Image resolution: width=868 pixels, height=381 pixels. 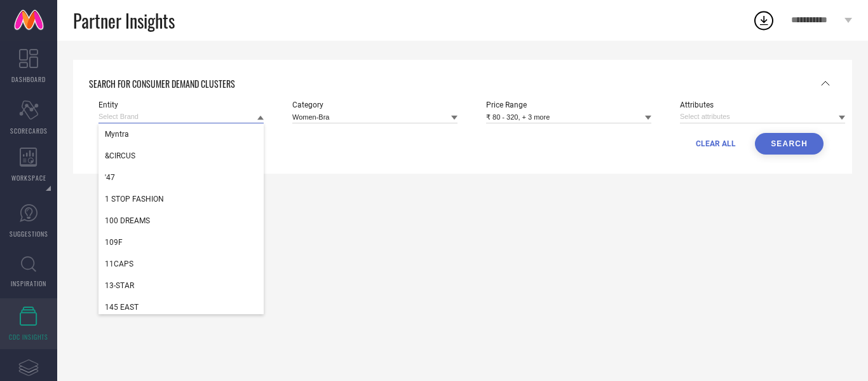 What do you see at coordinates (135, 199) in the screenshot?
I see `span: 1 STOP FASHION` at bounding box center [135, 199].